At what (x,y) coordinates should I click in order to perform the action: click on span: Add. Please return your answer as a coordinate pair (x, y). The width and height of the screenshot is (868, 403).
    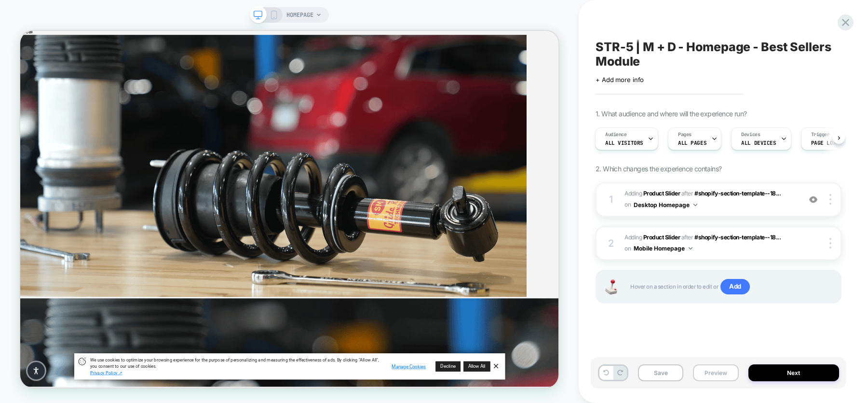
    Looking at the image, I should click on (735, 287).